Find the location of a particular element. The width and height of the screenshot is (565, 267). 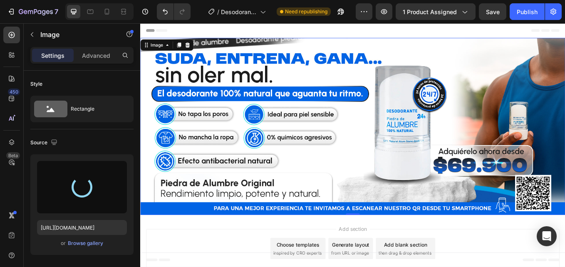

div: Add blank section is located at coordinates (311, 260).